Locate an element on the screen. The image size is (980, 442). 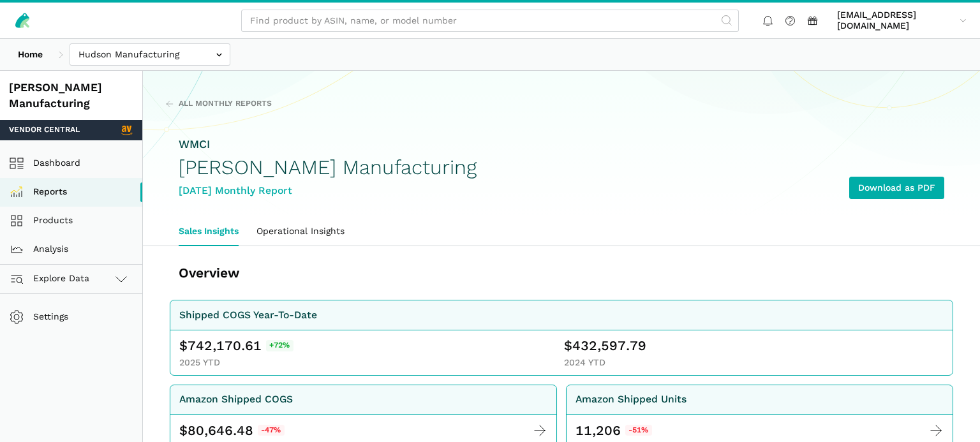
span: Vendor Central is located at coordinates (44, 130).